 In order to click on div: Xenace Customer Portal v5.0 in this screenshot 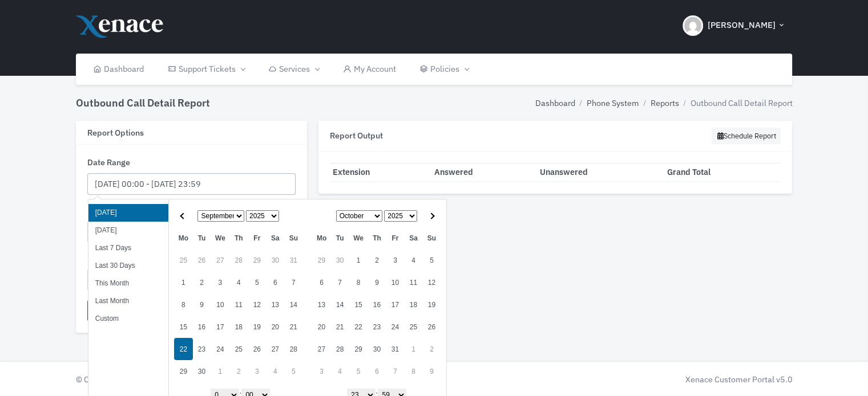, I will do `click(617, 379)`.